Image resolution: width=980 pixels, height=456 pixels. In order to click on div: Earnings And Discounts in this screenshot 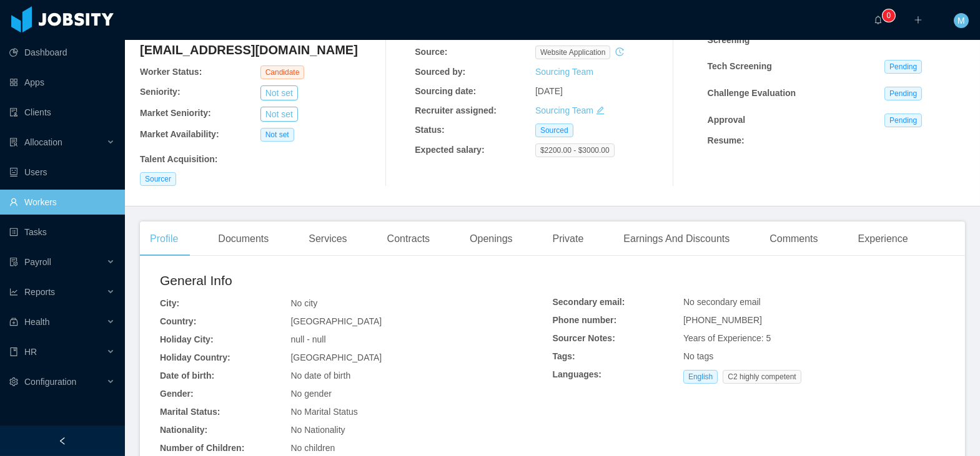, I will do `click(676, 239)`.